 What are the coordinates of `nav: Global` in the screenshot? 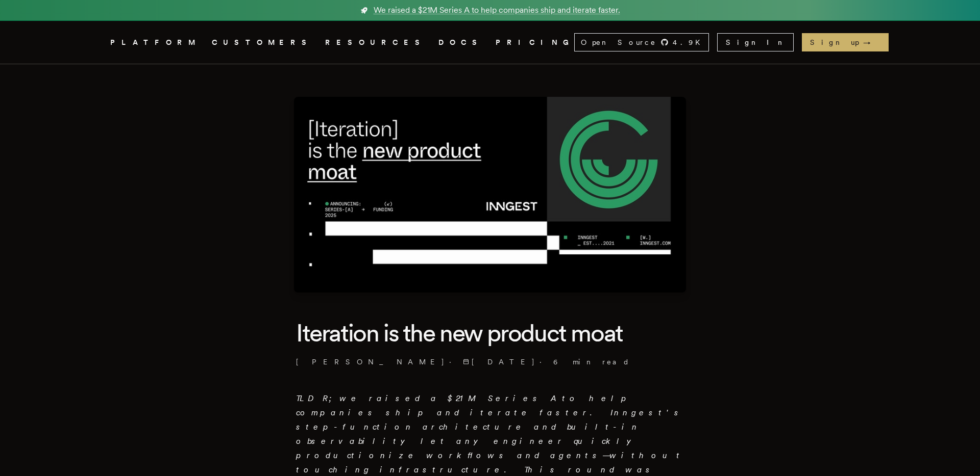 It's located at (490, 42).